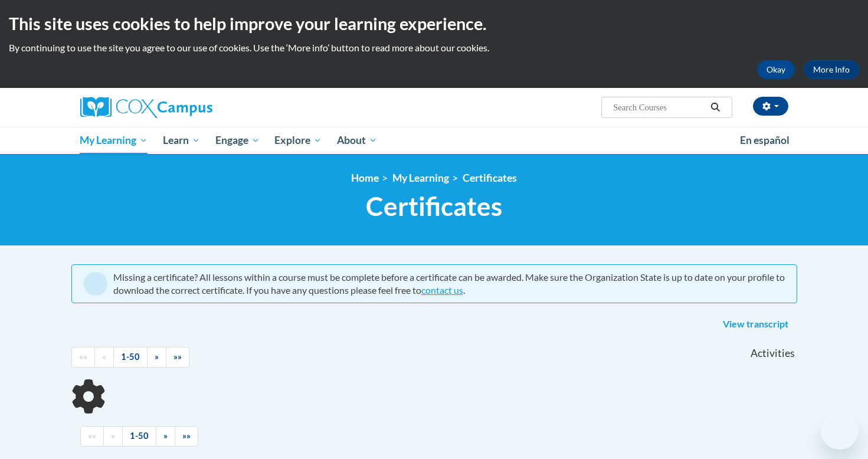 Image resolution: width=868 pixels, height=459 pixels. What do you see at coordinates (181, 140) in the screenshot?
I see `a: Learn` at bounding box center [181, 140].